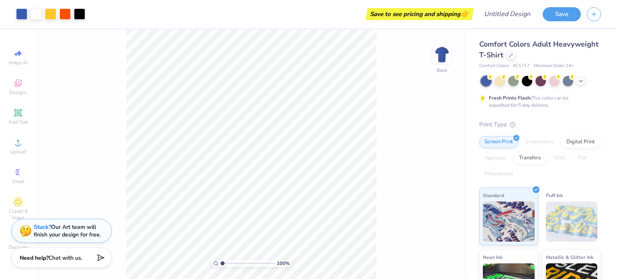 The width and height of the screenshot is (617, 279). What do you see at coordinates (442, 55) in the screenshot?
I see `img: Back` at bounding box center [442, 55].